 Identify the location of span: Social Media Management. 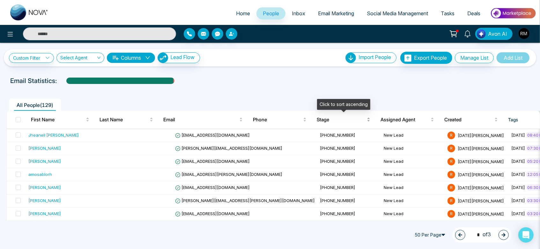
(397, 13).